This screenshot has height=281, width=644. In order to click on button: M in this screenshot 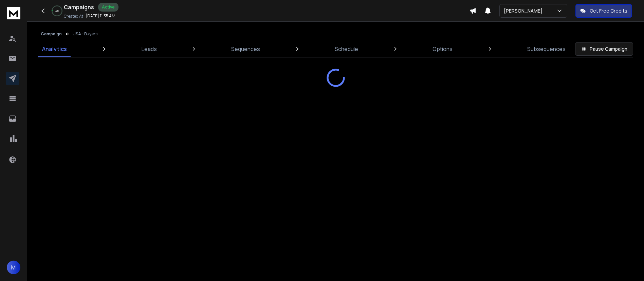, I will do `click(14, 267)`.